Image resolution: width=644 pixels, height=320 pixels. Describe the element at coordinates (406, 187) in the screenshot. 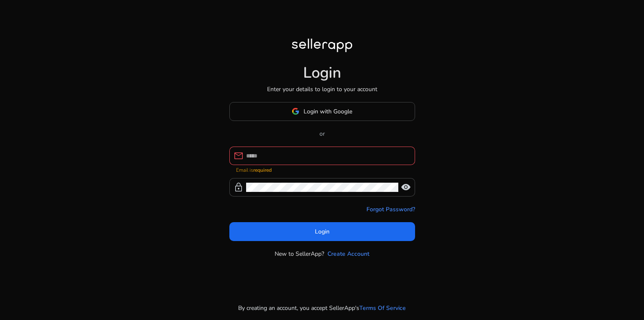

I see `span: visibility` at that location.